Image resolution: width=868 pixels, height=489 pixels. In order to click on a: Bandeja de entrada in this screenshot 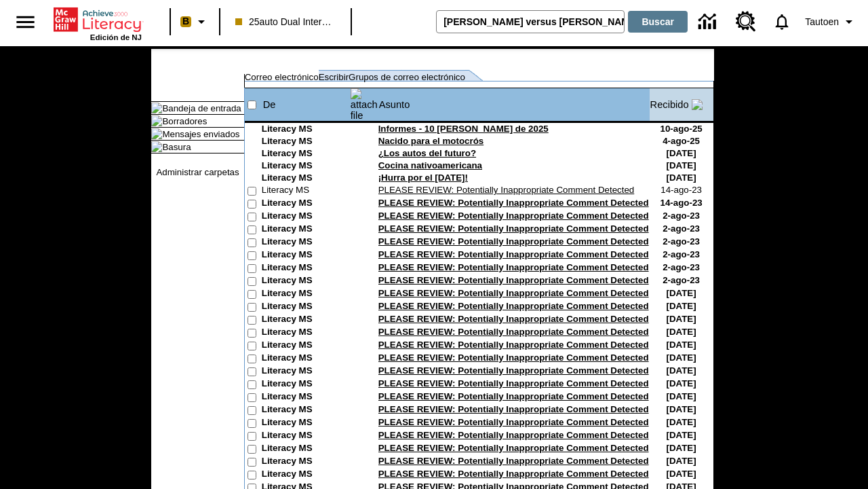, I will do `click(201, 108)`.